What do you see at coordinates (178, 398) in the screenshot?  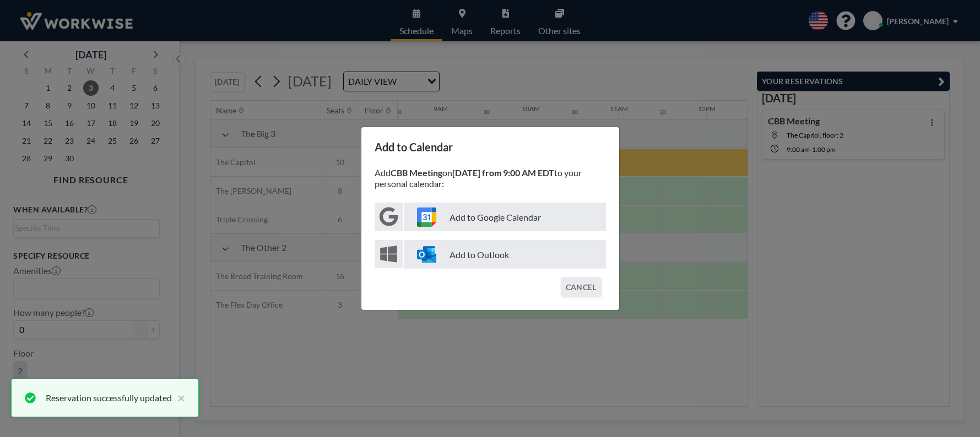 I see `button: close` at bounding box center [178, 398].